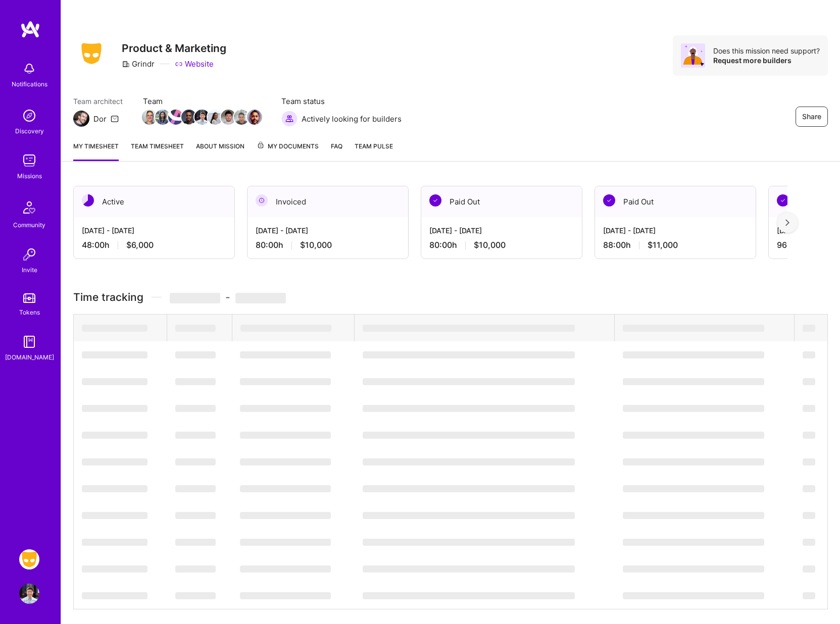 The width and height of the screenshot is (840, 624). I want to click on span: $6,000, so click(140, 245).